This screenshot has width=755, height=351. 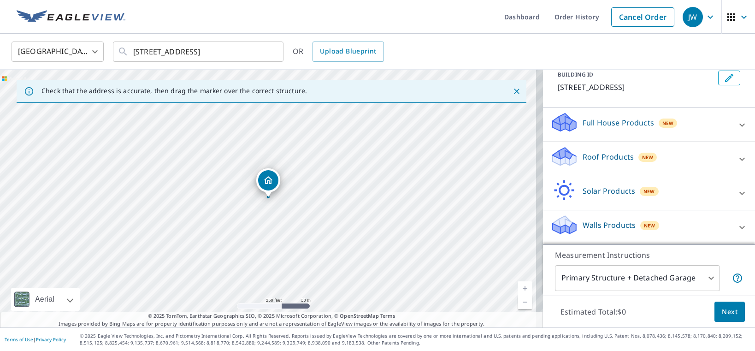 What do you see at coordinates (45, 299) in the screenshot?
I see `div: Aerial` at bounding box center [45, 299].